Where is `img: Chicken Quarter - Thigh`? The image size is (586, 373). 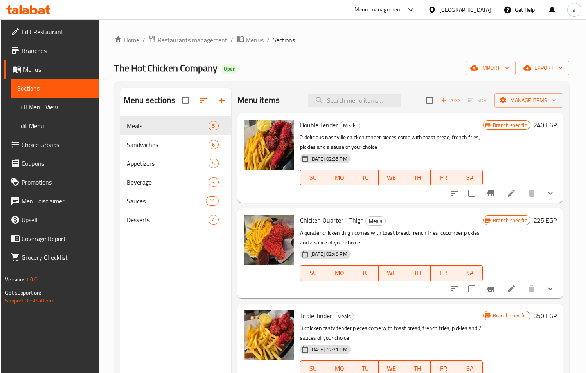
img: Chicken Quarter - Thigh is located at coordinates (269, 240).